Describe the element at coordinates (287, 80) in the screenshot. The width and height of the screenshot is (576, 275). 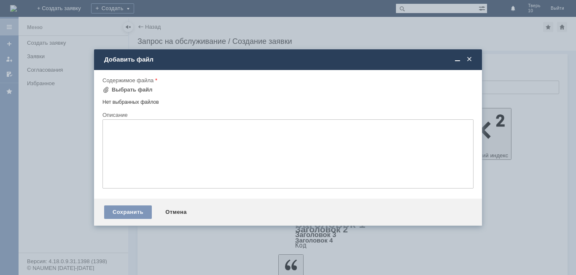
I see `div: Содержимое файла` at that location.